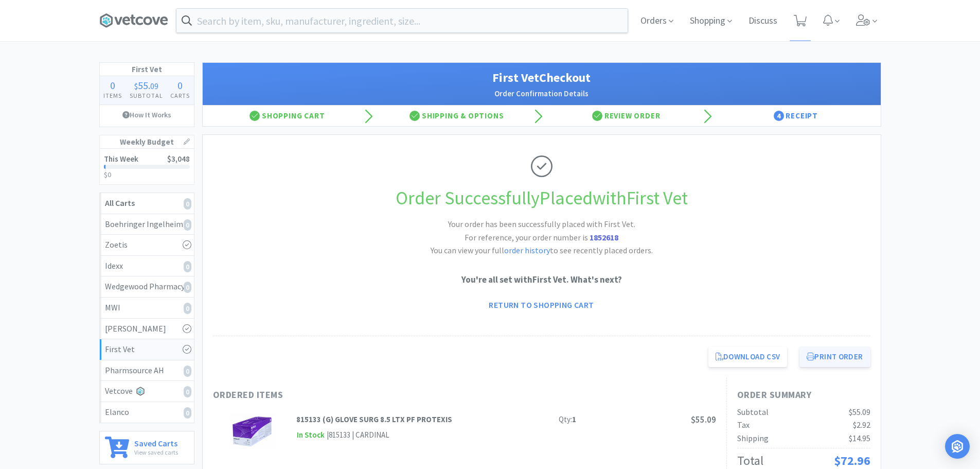 The width and height of the screenshot is (980, 469). Describe the element at coordinates (147, 371) in the screenshot. I see `div: Pharmsource AH` at that location.